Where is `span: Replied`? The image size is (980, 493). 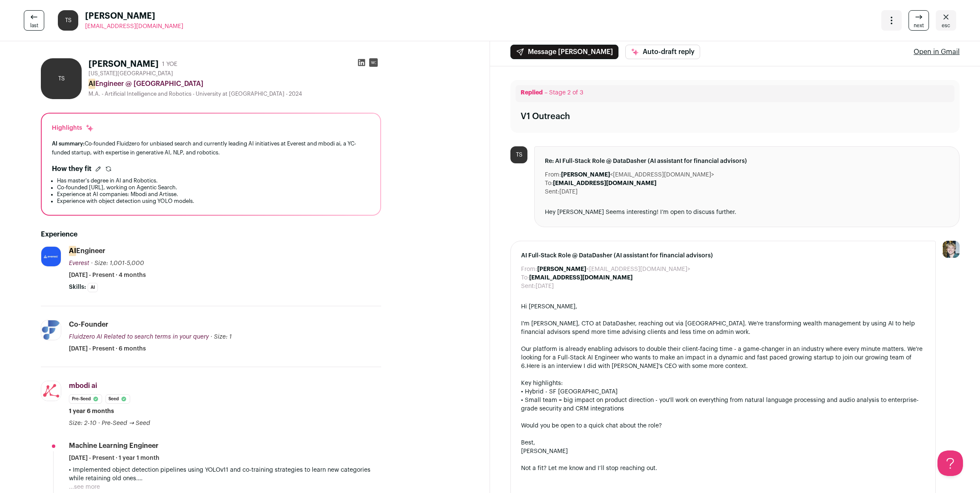 span: Replied is located at coordinates (532, 93).